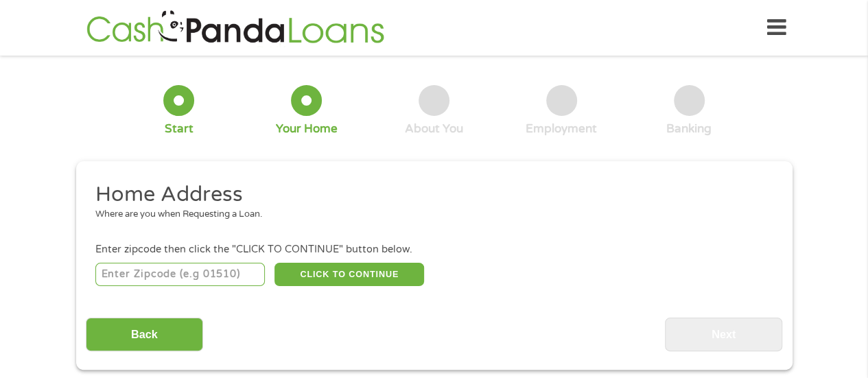 This screenshot has width=868, height=378. Describe the element at coordinates (434, 250) in the screenshot. I see `div: Enter zipcode then click the "CLICK TO CONTINUE" button below.` at that location.